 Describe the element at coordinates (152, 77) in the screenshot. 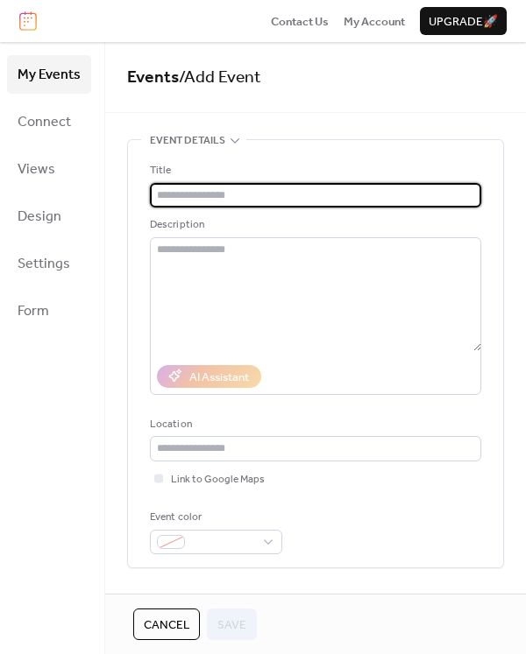

I see `a: Events` at that location.